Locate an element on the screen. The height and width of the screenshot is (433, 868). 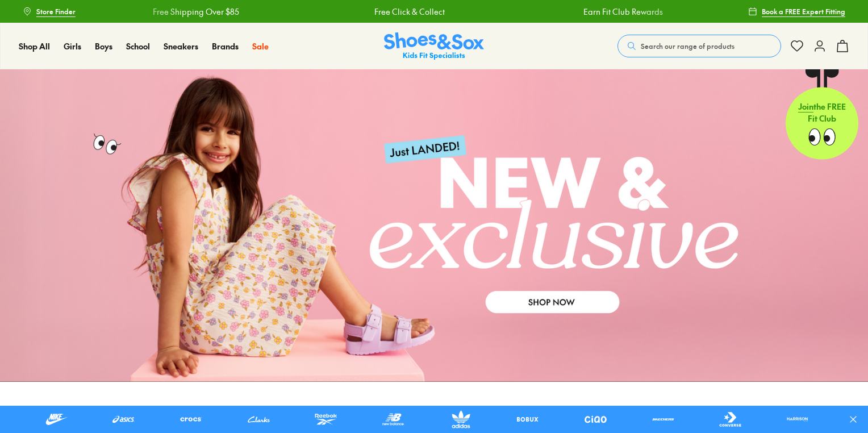
span: Search our range of products is located at coordinates (687, 46).